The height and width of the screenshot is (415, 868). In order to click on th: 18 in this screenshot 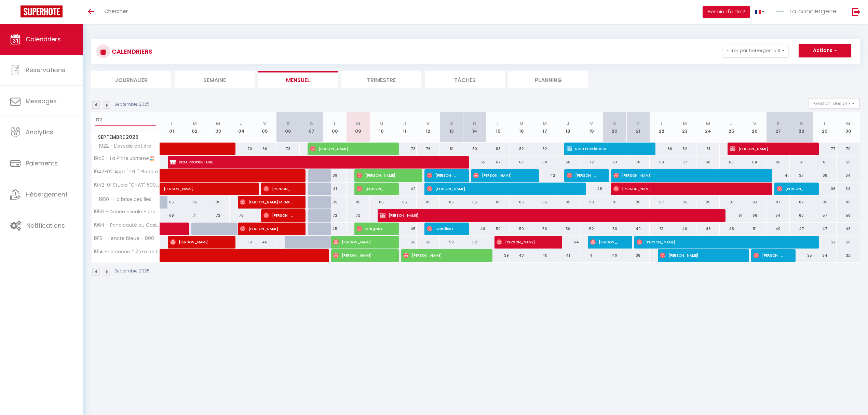, I will do `click(568, 127)`.